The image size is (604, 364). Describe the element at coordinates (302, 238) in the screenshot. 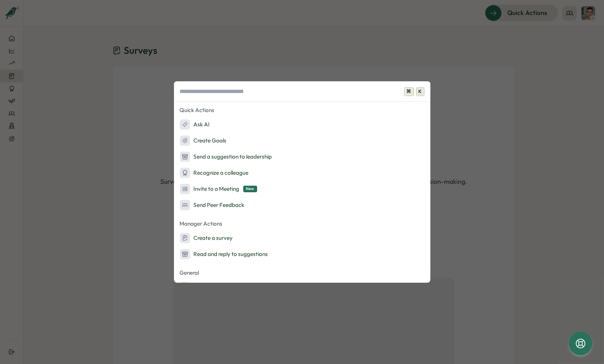

I see `button: Create a survey` at that location.